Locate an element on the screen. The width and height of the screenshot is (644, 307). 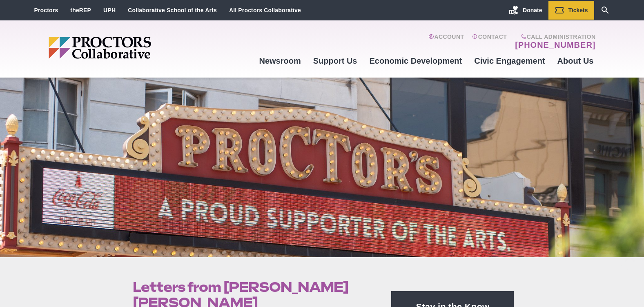
span: Call Administration is located at coordinates (554, 37).